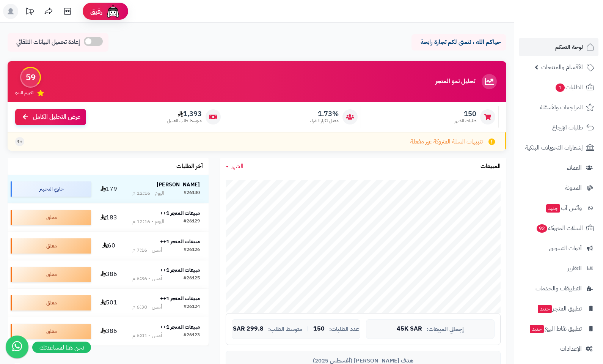  Describe the element at coordinates (48, 42) in the screenshot. I see `span: إعادة تحميل البيانات التلقائي` at that location.